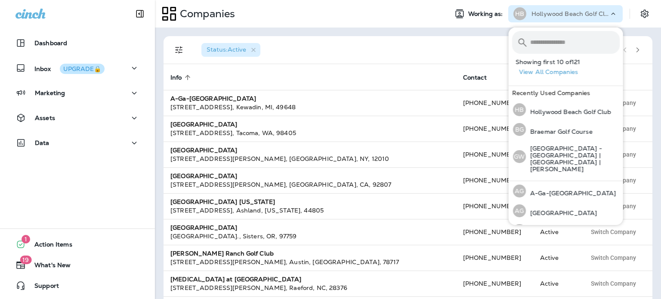  Describe the element at coordinates (486, 14) in the screenshot. I see `span: Working as:` at that location.